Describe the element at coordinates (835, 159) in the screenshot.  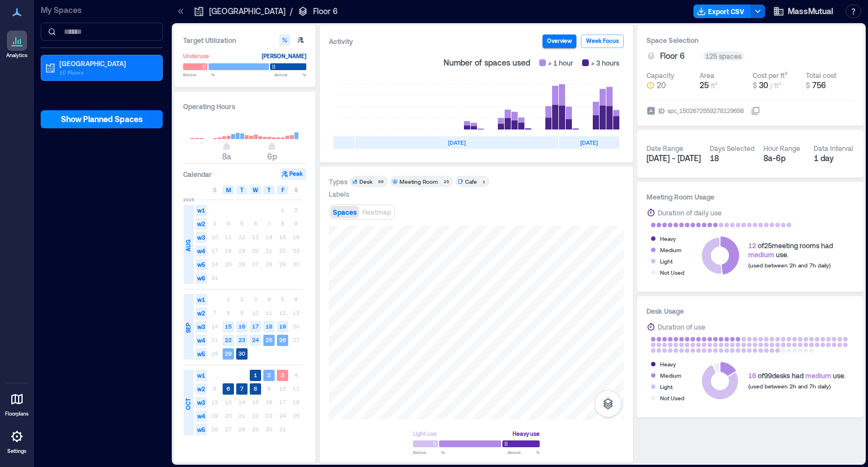
I see `div: 1 day` at that location.